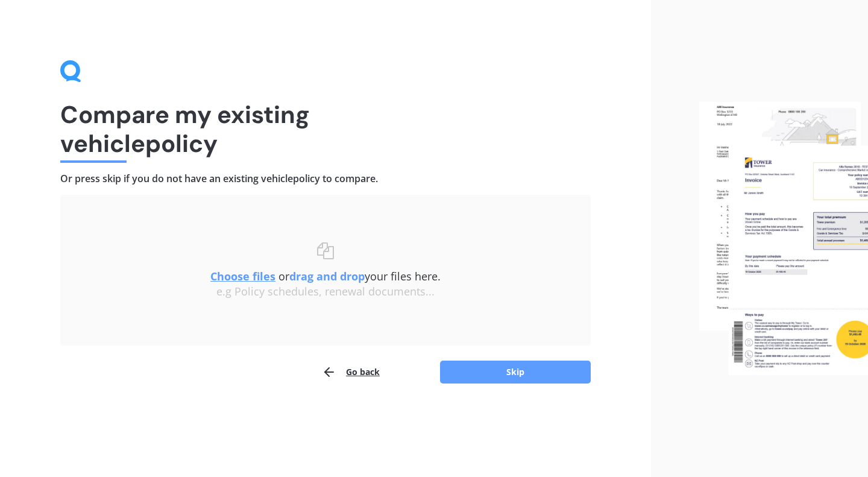  Describe the element at coordinates (516, 372) in the screenshot. I see `button: Skip` at that location.